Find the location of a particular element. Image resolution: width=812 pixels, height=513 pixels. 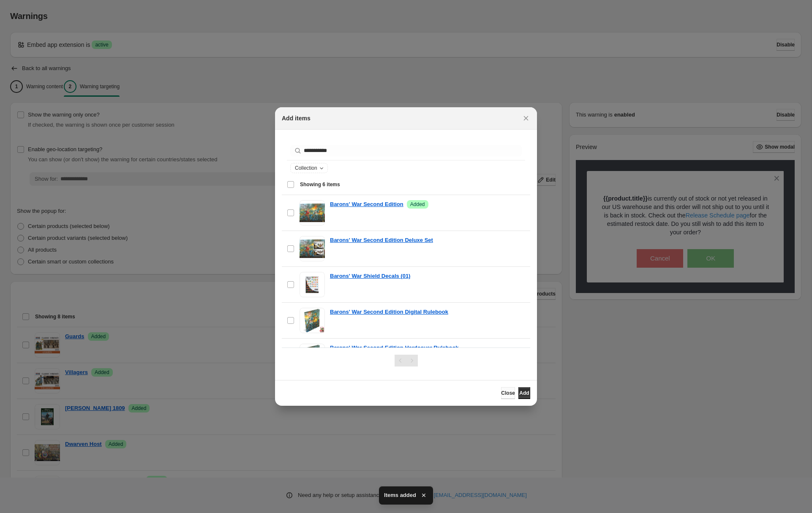

a: Barons' War Second Edition Deluxe Set is located at coordinates (382, 240).